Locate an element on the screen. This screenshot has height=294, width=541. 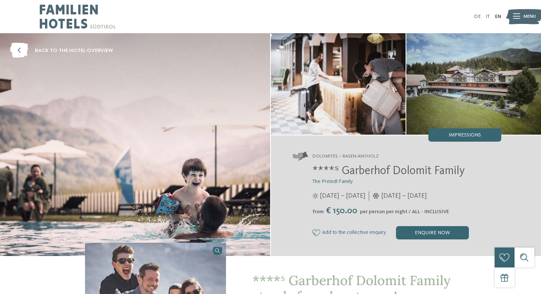
img: The family hotel in Antholz, the natural paradise is located at coordinates (338, 84).